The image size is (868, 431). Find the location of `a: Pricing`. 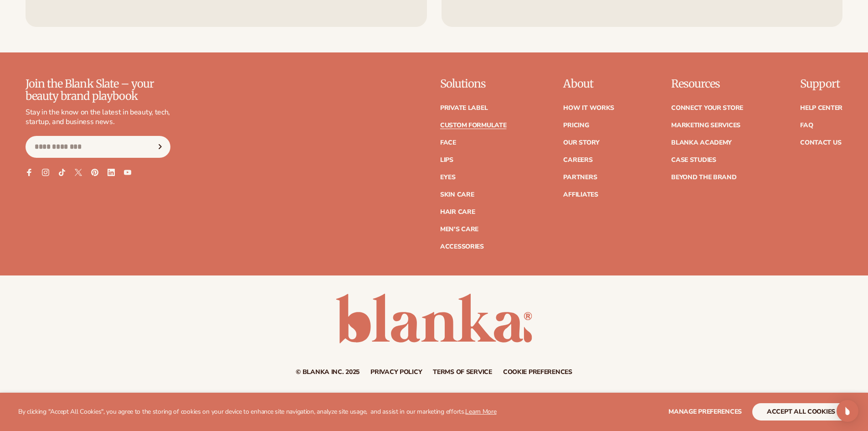

a: Pricing is located at coordinates (576, 125).